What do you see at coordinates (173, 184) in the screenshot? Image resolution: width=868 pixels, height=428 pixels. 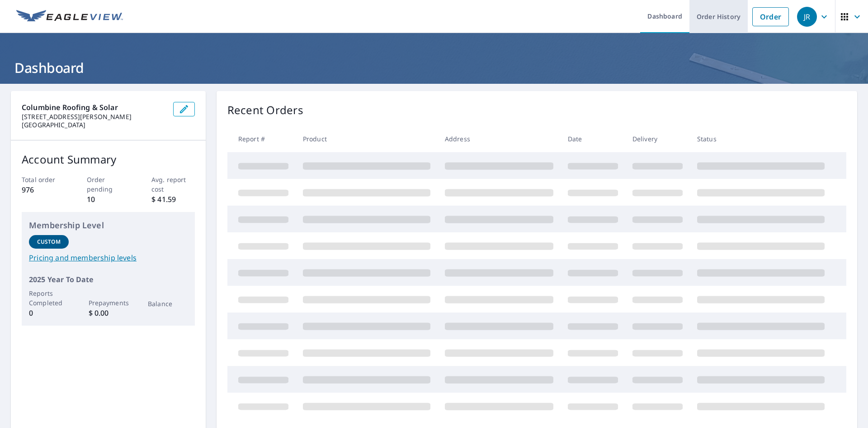 I see `p: Avg. report cost` at bounding box center [173, 184].